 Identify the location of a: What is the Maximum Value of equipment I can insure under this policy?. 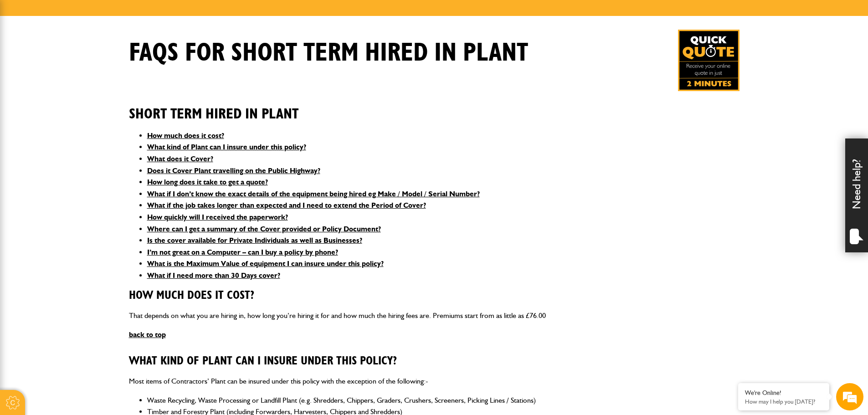
(265, 263).